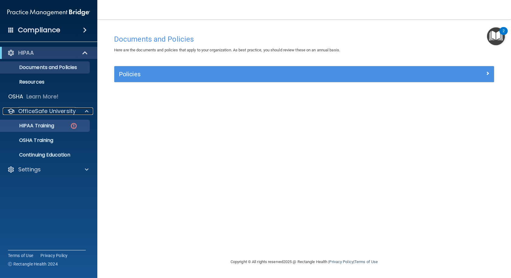  I want to click on h4: Compliance, so click(39, 30).